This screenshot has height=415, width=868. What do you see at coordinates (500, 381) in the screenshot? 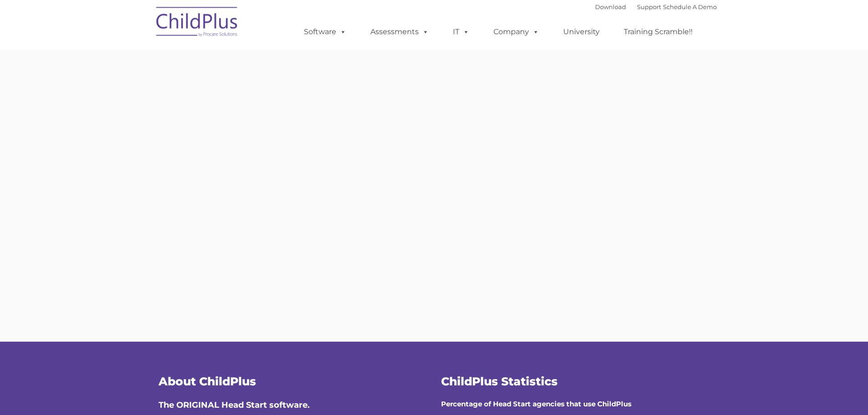
I see `span: ChildPlus Statistics` at bounding box center [500, 381].